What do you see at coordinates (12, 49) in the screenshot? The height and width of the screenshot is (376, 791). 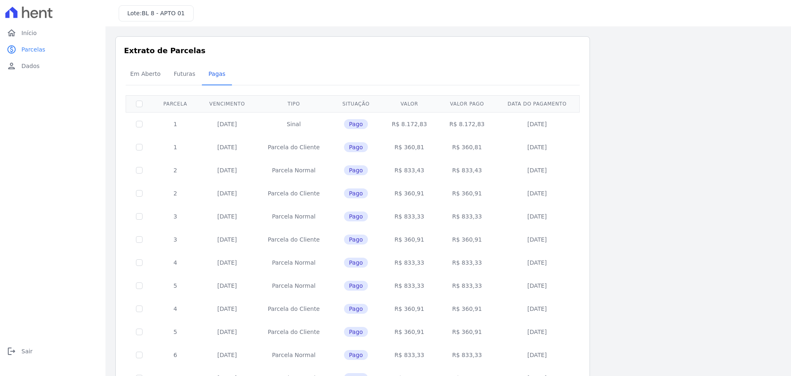 I see `i: paid` at bounding box center [12, 49].